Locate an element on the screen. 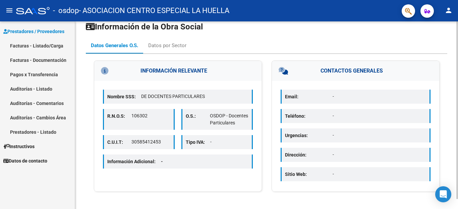  h1: Información de la Obra Social is located at coordinates (266, 27).